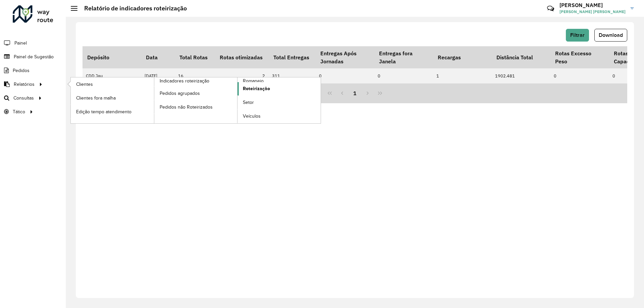 This screenshot has width=644, height=308. What do you see at coordinates (112, 58) in the screenshot?
I see `th: Depósito` at bounding box center [112, 58].